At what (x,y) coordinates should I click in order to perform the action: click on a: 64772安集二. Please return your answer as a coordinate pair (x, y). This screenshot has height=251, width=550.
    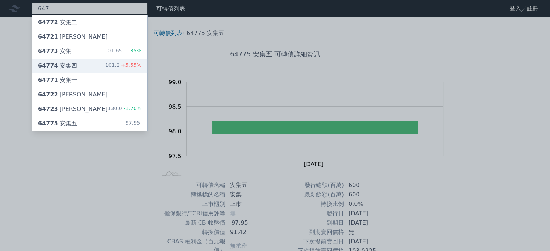
    Looking at the image, I should click on (90, 22).